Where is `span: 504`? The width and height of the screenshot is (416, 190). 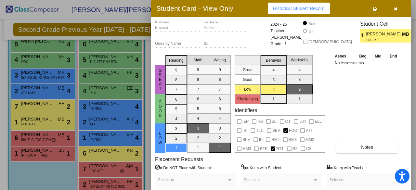 span: 504 is located at coordinates (302, 121).